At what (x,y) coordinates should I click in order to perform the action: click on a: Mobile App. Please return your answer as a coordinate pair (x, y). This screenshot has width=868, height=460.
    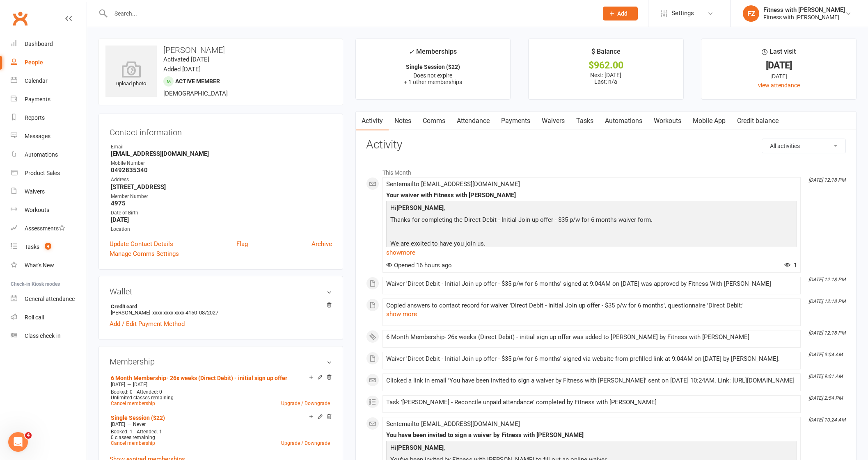
    Looking at the image, I should click on (709, 121).